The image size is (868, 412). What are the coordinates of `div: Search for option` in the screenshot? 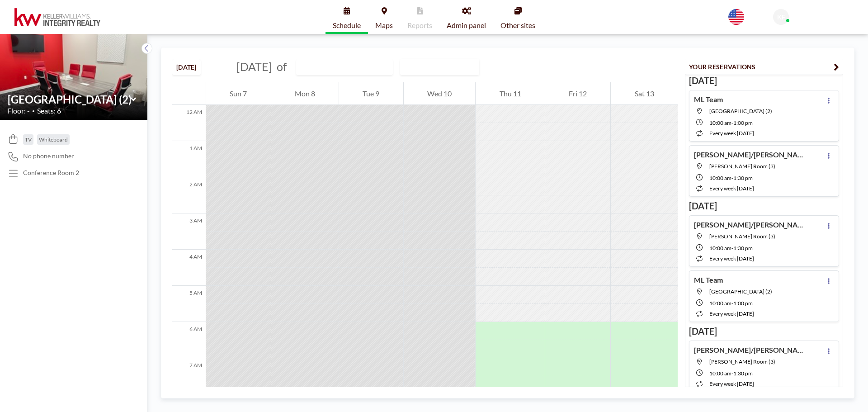 It's located at (439, 67).